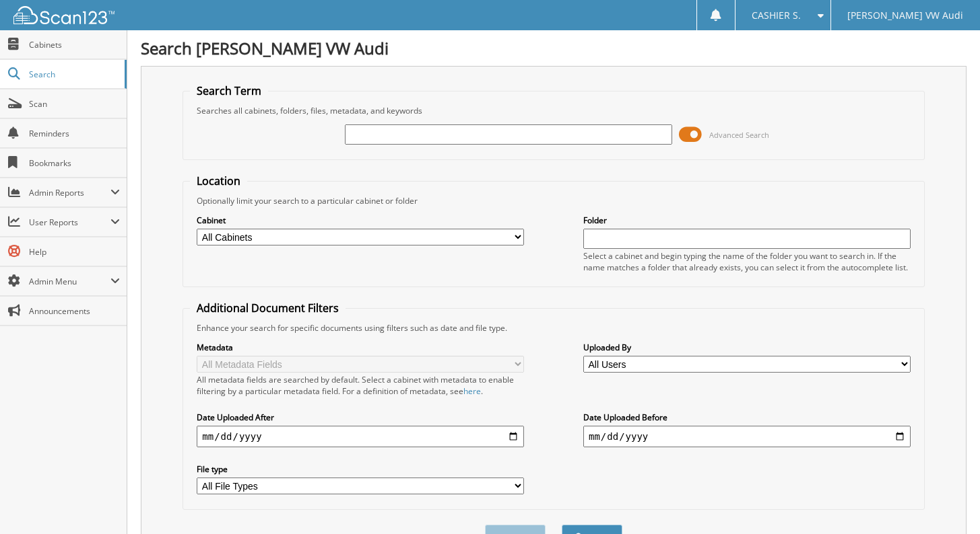 This screenshot has height=534, width=980. What do you see at coordinates (74, 163) in the screenshot?
I see `span: Bookmarks` at bounding box center [74, 163].